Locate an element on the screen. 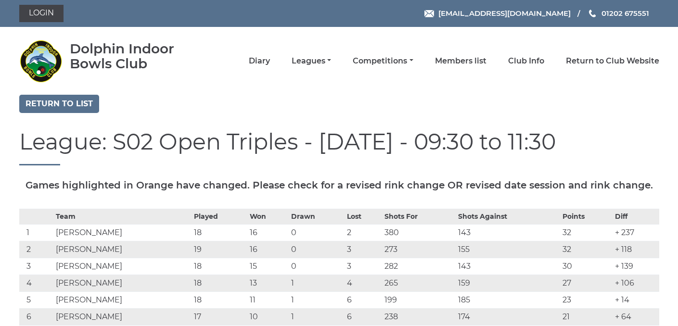  td: 199 is located at coordinates (419, 300).